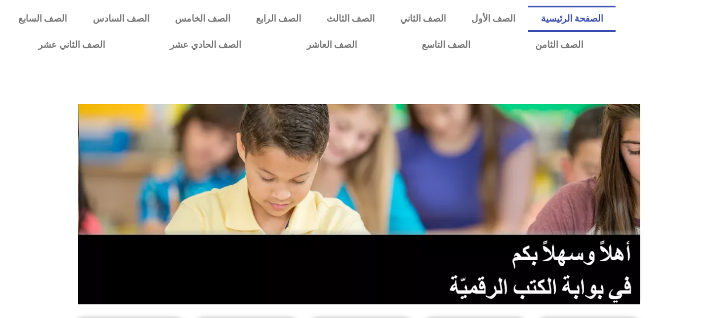 This screenshot has height=318, width=721. I want to click on a: الصف الخامس, so click(202, 19).